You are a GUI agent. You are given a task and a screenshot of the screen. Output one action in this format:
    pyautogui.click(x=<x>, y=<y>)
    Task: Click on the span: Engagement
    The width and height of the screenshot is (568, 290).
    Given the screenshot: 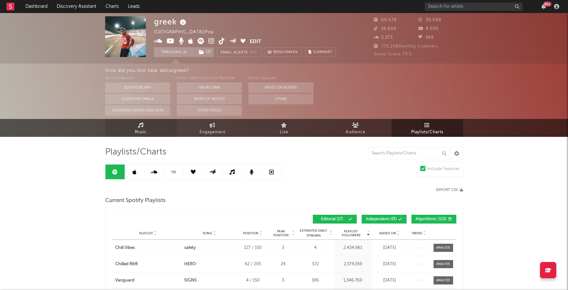 What is the action you would take?
    pyautogui.click(x=212, y=132)
    